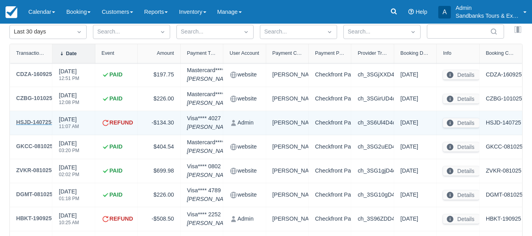 The height and width of the screenshot is (236, 532). I want to click on p: Sandbanks Tours & Experiences, so click(487, 16).